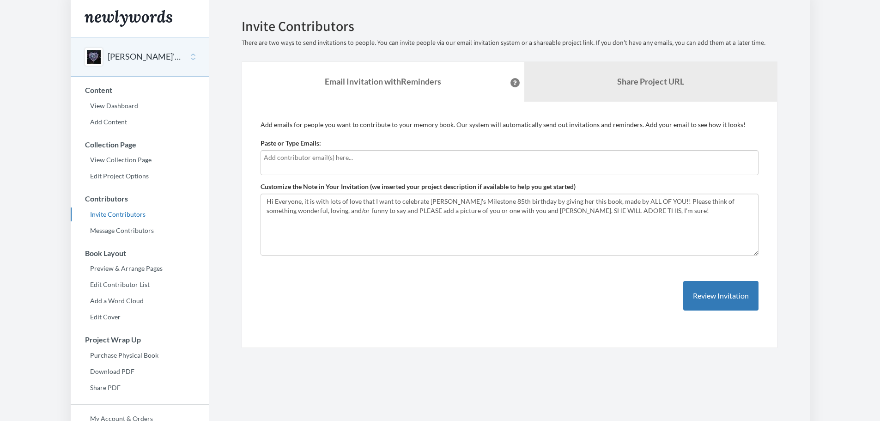 This screenshot has height=421, width=880. Describe the element at coordinates (140, 231) in the screenshot. I see `a: Message Contributors` at that location.